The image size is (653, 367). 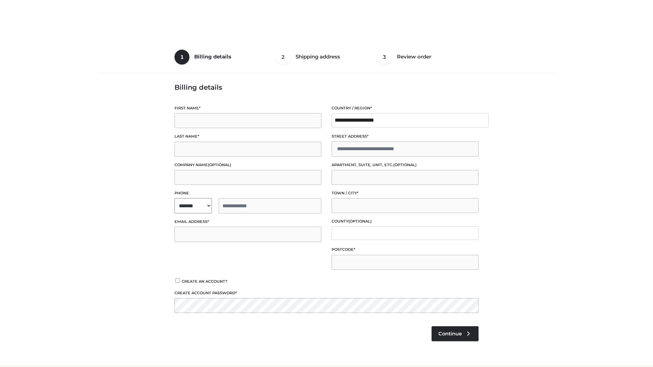 What do you see at coordinates (450, 334) in the screenshot?
I see `span: Continue` at bounding box center [450, 334].